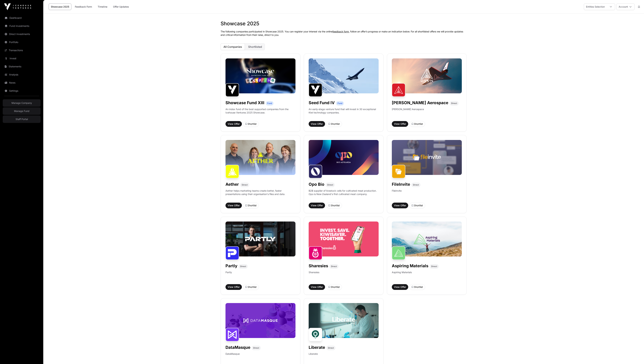 Image resolution: width=644 pixels, height=364 pixels. What do you see at coordinates (261, 76) in the screenshot?
I see `img: Showcase-Fund-Banner-1.jpg` at bounding box center [261, 76].